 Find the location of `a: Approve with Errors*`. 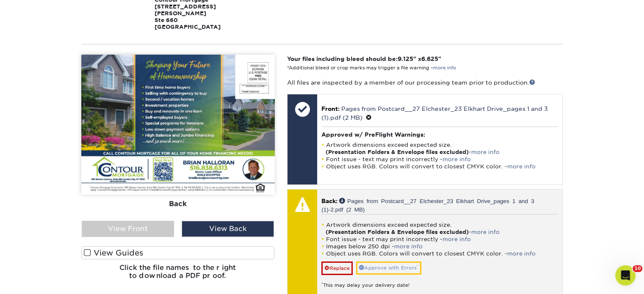

a: Approve with Errors* is located at coordinates (388, 268).